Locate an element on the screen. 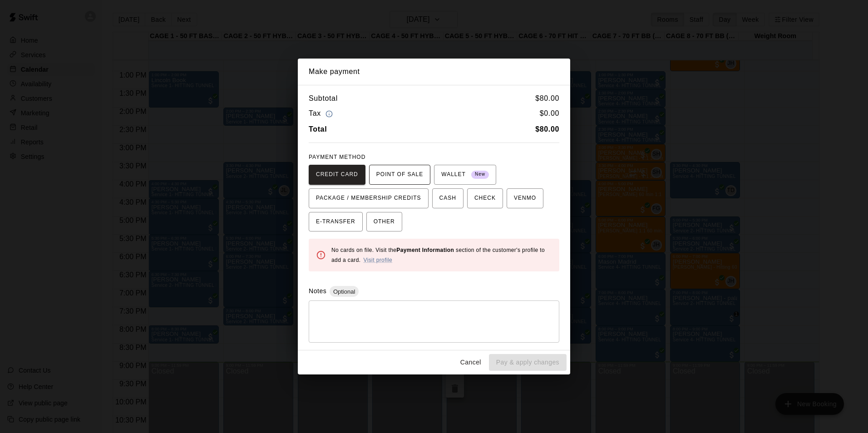 The image size is (868, 433). button: CHECK is located at coordinates (485, 198).